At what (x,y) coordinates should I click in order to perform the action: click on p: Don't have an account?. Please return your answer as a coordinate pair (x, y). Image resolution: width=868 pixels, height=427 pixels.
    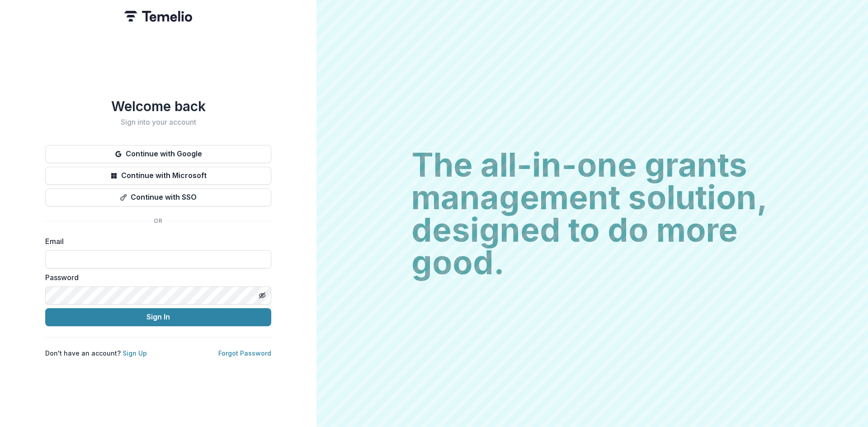
    Looking at the image, I should click on (96, 353).